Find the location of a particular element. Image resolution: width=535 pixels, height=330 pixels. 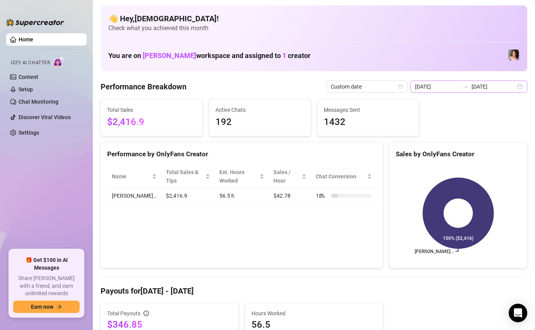

div: Open Intercom Messenger is located at coordinates (518, 313).